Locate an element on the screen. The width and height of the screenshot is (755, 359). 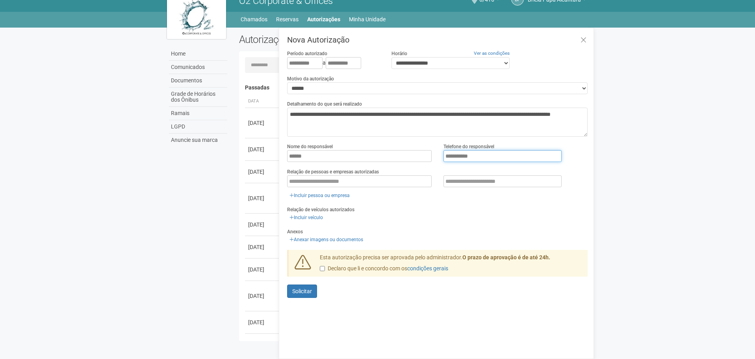
div: Esta autorização precisa ser aprovada pelo administrador. is located at coordinates (451, 265).